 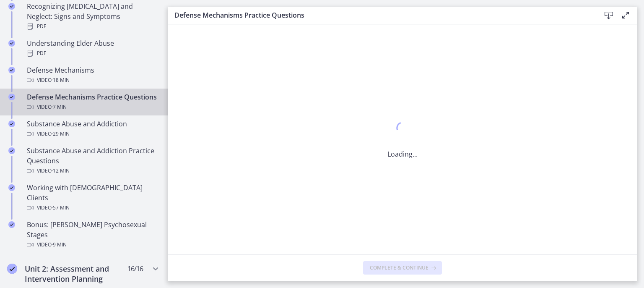 What do you see at coordinates (61, 171) in the screenshot?
I see `span: · 12 min` at bounding box center [61, 171].